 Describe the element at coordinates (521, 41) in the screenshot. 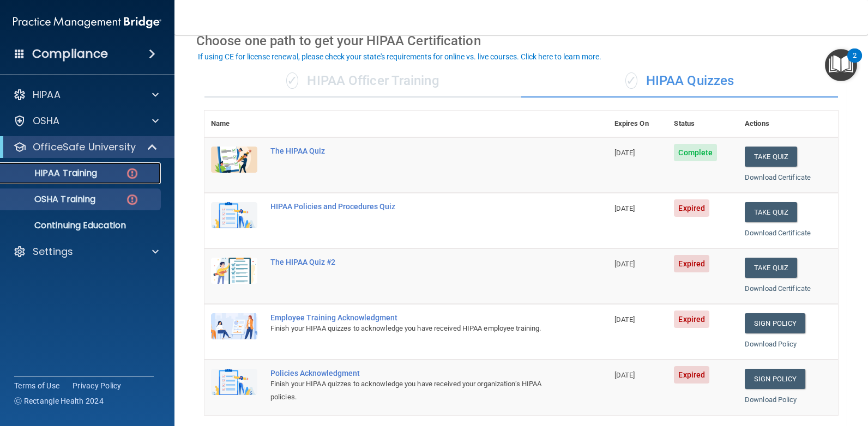

I see `div: Choose one path to get your HIPAA Certification` at that location.